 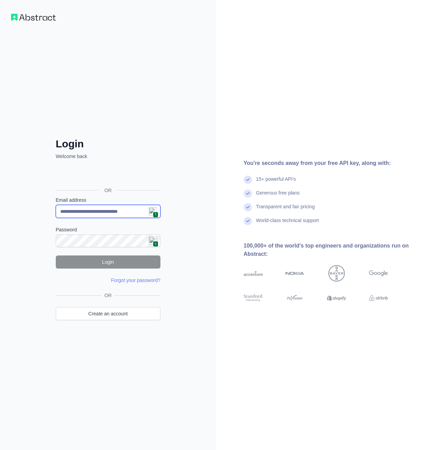 What do you see at coordinates (337, 273) in the screenshot?
I see `img: bayer` at bounding box center [337, 273].